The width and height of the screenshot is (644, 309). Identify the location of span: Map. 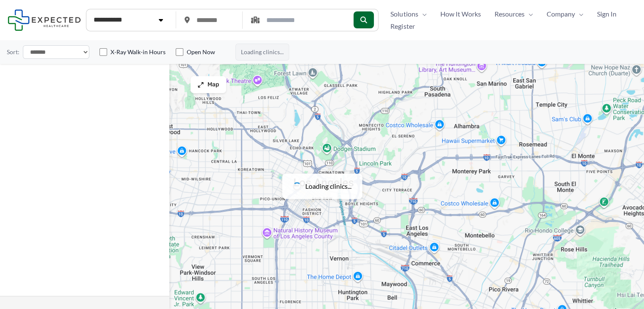
(214, 84).